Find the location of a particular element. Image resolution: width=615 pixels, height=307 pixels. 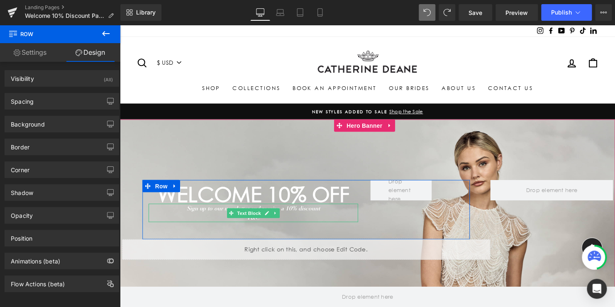

a: About Us is located at coordinates (343, 64).